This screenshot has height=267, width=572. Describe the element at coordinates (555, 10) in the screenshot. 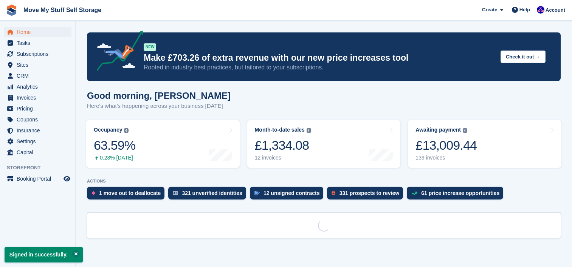

I see `span: Account` at that location.